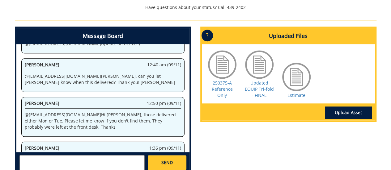 The width and height of the screenshot is (391, 170). What do you see at coordinates (349, 113) in the screenshot?
I see `a: Upload Asset` at bounding box center [349, 113].